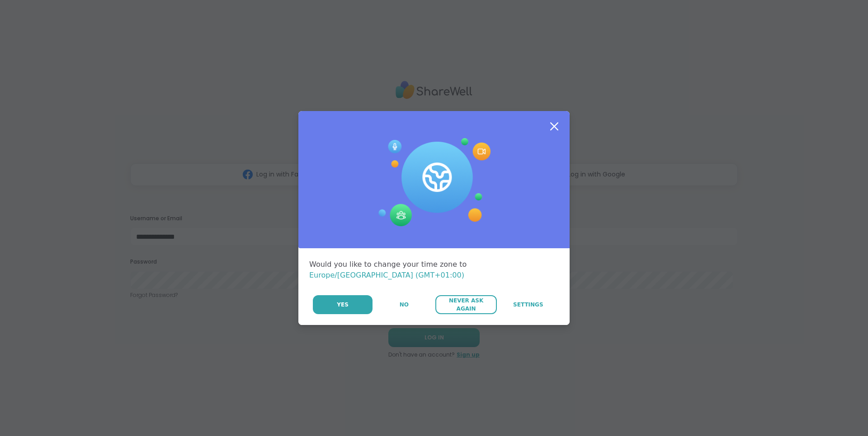  I want to click on span: Yes, so click(343, 305).